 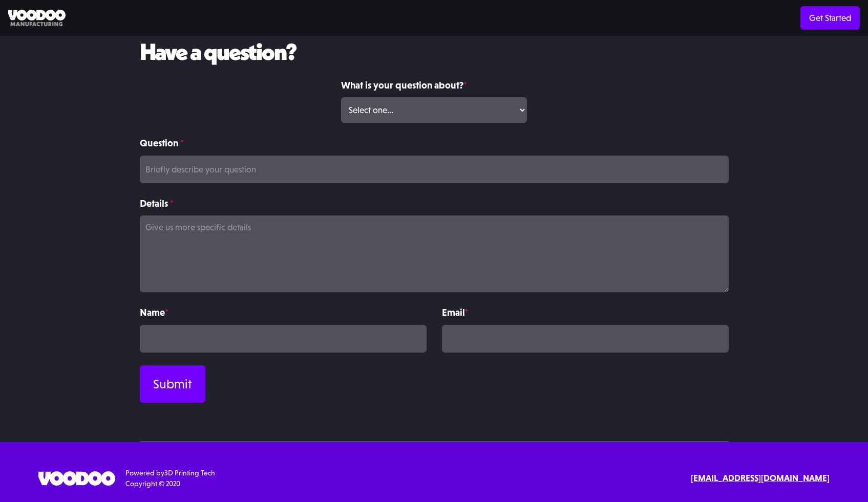 What do you see at coordinates (434, 240) in the screenshot?
I see `form: Contact Form` at bounding box center [434, 240].